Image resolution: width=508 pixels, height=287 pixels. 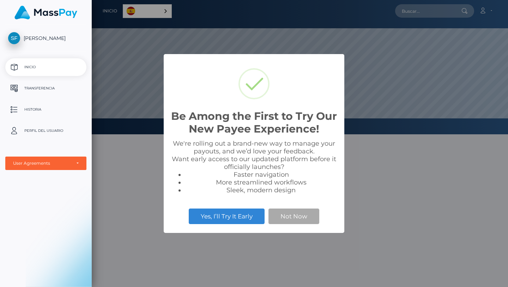 I want to click on img: MassPay, so click(x=46, y=12).